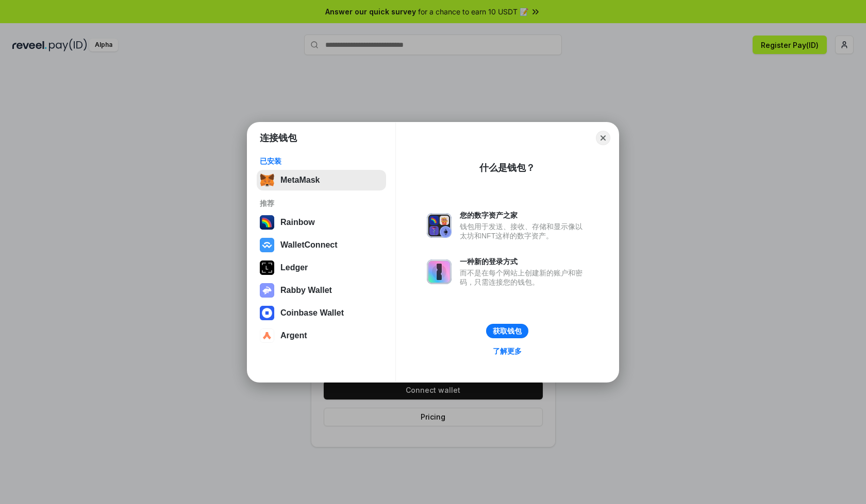 The height and width of the screenshot is (504, 866). What do you see at coordinates (267, 223) in the screenshot?
I see `img: svg+xml,%3Csvg%20width%3D%22120%22%20height%3D%22120%22%20viewBox%3D%220%200%20120%20120%22%20fil...` at bounding box center [267, 223].